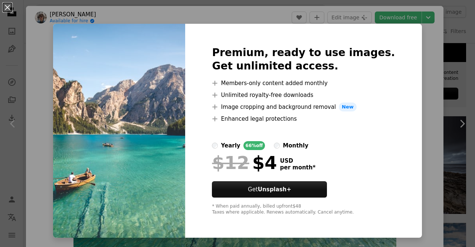  Describe the element at coordinates (277, 145) in the screenshot. I see `input: monthly` at that location.